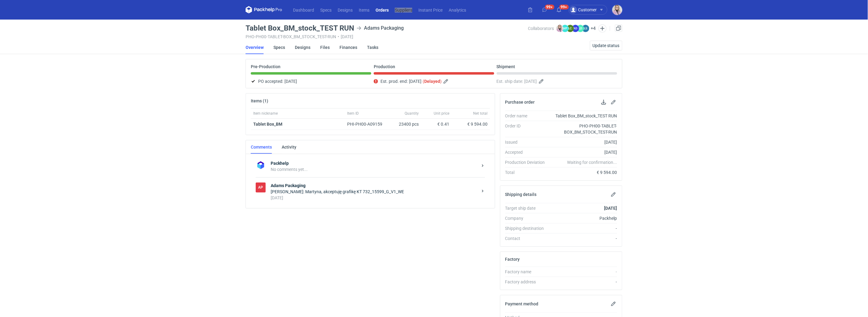 Image resolution: width=868 pixels, height=317 pixels. What do you see at coordinates (528, 229) in the screenshot?
I see `div: Shipping destination` at bounding box center [528, 229].